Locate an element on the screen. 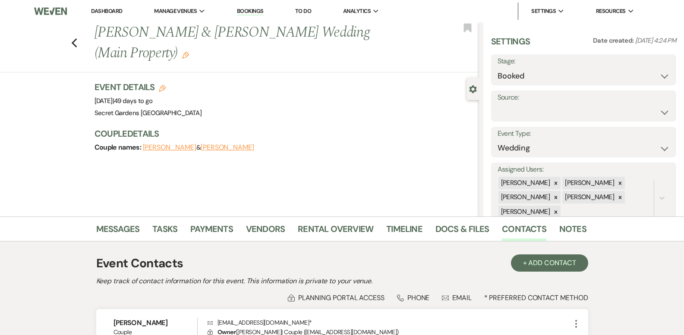 The width and height of the screenshot is (684, 335). a: Docs & Files is located at coordinates (462, 232).